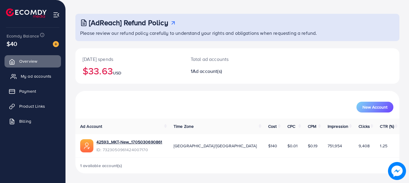  What do you see at coordinates (56, 15) in the screenshot?
I see `img: menu` at bounding box center [56, 15].